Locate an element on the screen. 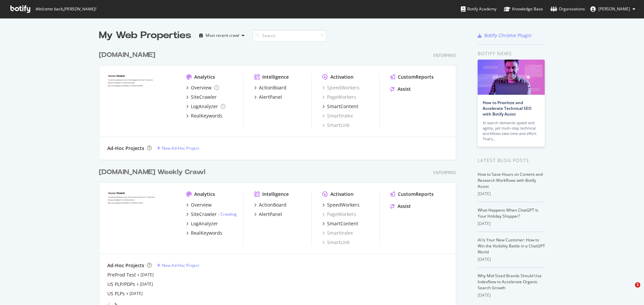 The image size is (644, 305). div: My Web Properties is located at coordinates (145, 35).